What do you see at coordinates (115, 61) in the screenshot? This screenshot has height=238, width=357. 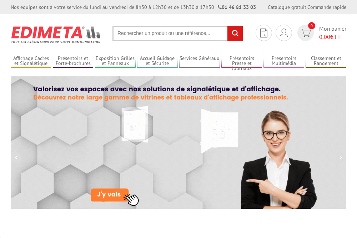 I see `a: Exposition Grilles et Panneaux` at bounding box center [115, 61].